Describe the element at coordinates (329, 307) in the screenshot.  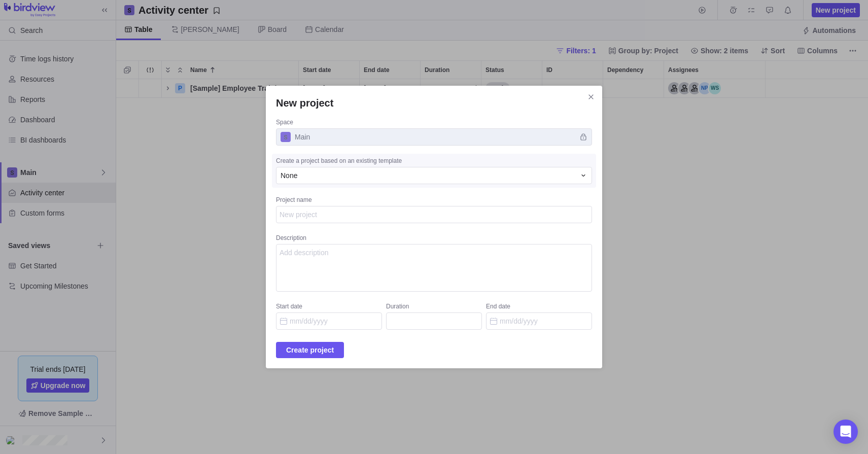
I see `div: Start date` at that location.